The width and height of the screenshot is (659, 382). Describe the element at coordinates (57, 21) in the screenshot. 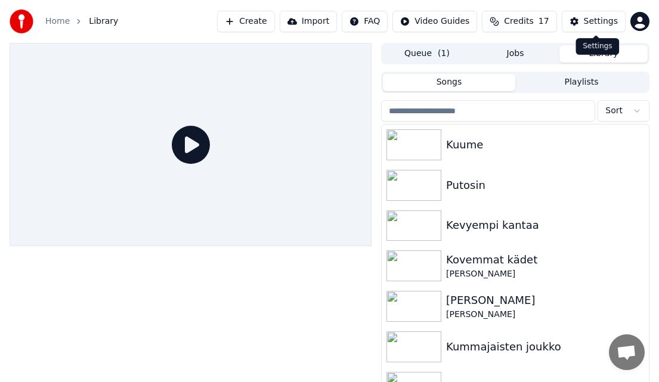

I see `a: Home` at that location.